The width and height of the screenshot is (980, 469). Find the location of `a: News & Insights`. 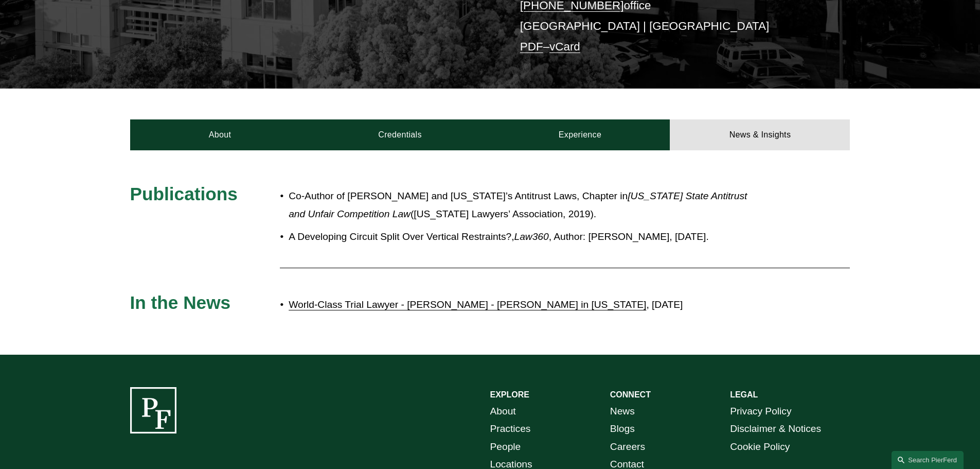

a: News & Insights is located at coordinates (760, 134).